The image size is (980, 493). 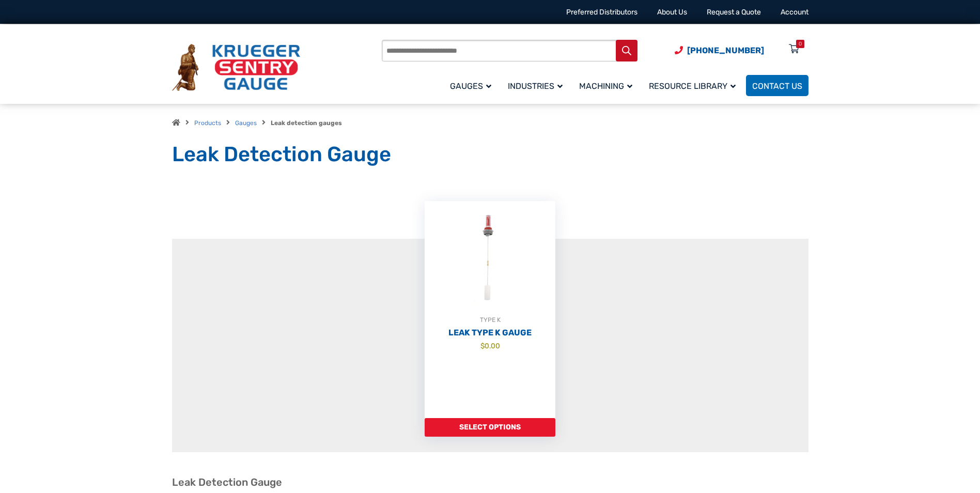 What do you see at coordinates (490, 333) in the screenshot?
I see `h2: Leak Type K Gauge` at bounding box center [490, 333].